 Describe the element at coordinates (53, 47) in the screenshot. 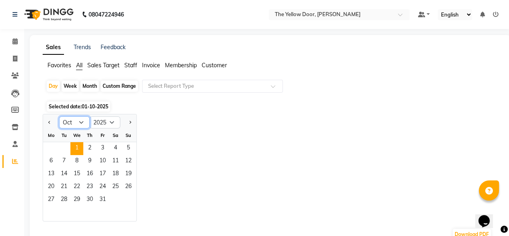

I see `a: Sales` at that location.